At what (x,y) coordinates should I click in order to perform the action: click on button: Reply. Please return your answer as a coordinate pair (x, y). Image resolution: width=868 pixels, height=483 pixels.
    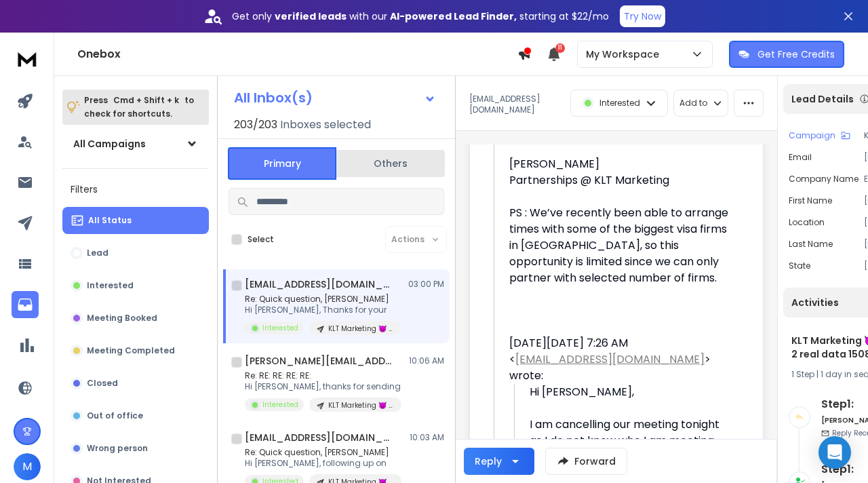
    Looking at the image, I should click on (499, 462).